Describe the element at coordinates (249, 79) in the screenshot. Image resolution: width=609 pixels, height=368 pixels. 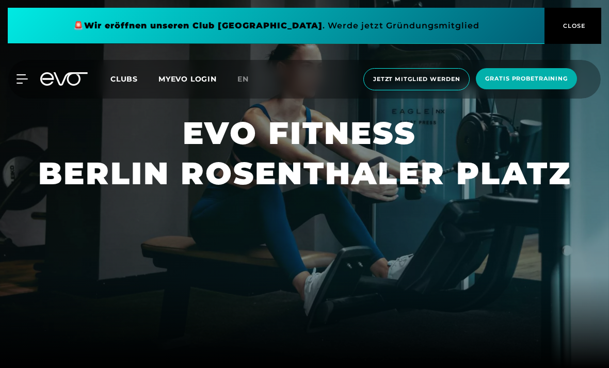
I see `a: en` at that location.